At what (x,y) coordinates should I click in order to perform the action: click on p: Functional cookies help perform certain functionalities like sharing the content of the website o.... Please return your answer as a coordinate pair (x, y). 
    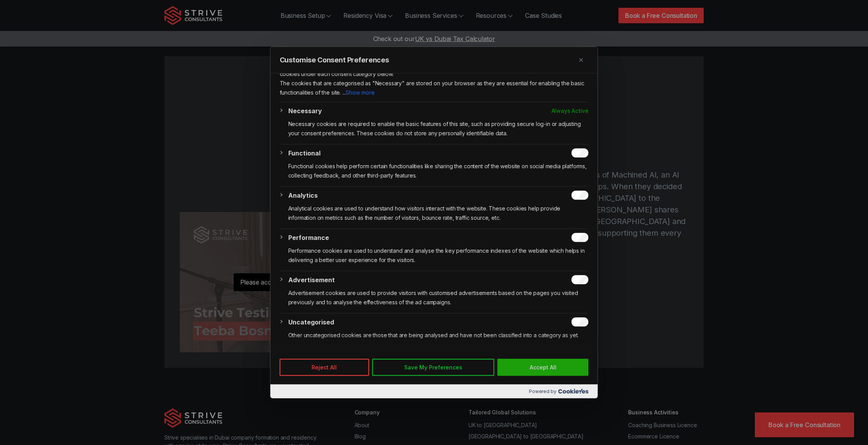
    Looking at the image, I should click on (438, 171).